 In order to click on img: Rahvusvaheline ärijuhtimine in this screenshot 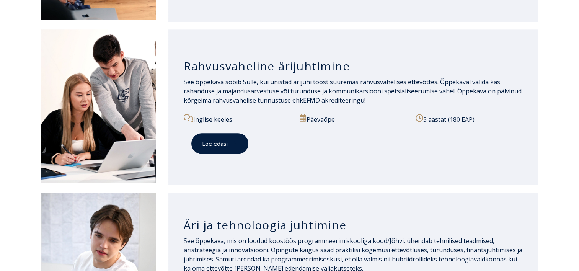, I will do `click(98, 106)`.